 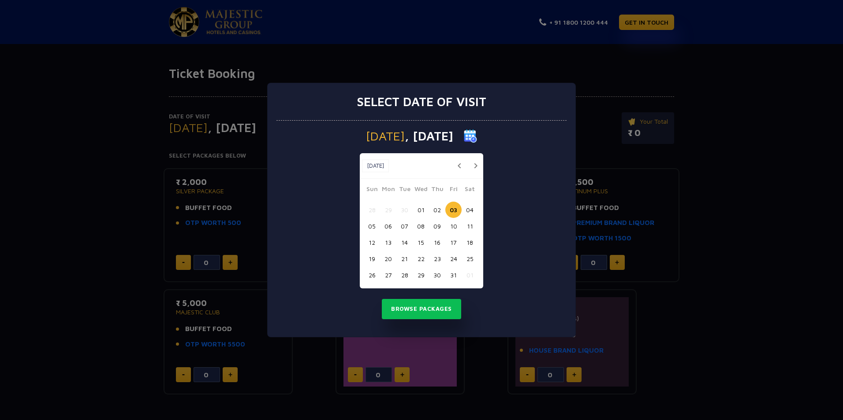 I want to click on button: 08, so click(x=420, y=226).